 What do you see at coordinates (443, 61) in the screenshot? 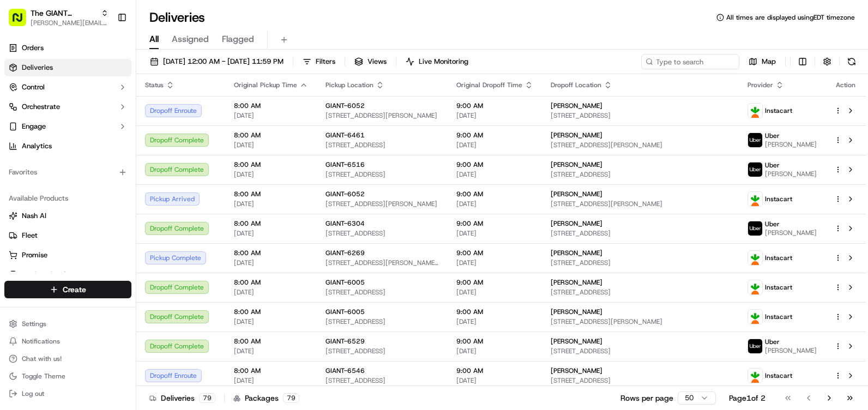
I see `span: Live Monitoring` at bounding box center [443, 61].